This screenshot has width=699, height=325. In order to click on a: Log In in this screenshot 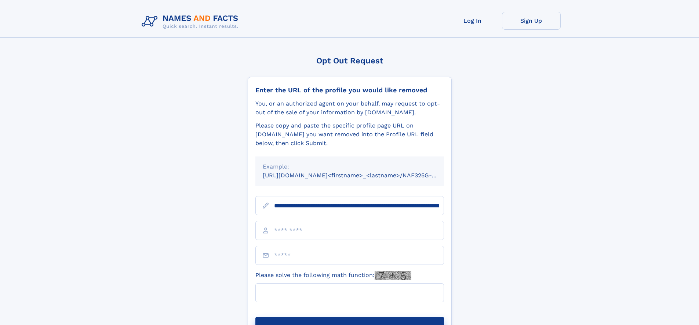, I will do `click(472, 21)`.